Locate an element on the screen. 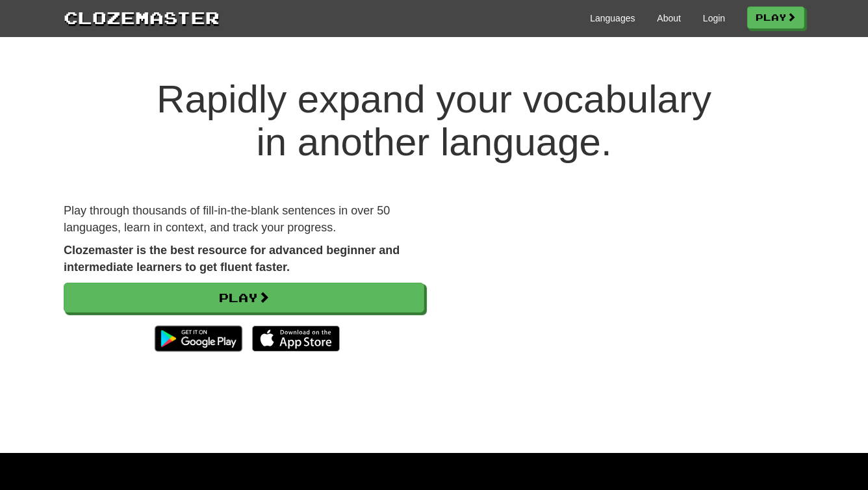 The height and width of the screenshot is (490, 868). a: About is located at coordinates (668, 19).